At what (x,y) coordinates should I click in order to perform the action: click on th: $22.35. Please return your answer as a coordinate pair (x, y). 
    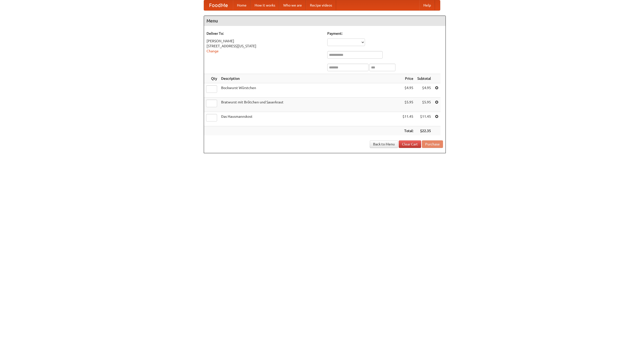
    Looking at the image, I should click on (424, 131).